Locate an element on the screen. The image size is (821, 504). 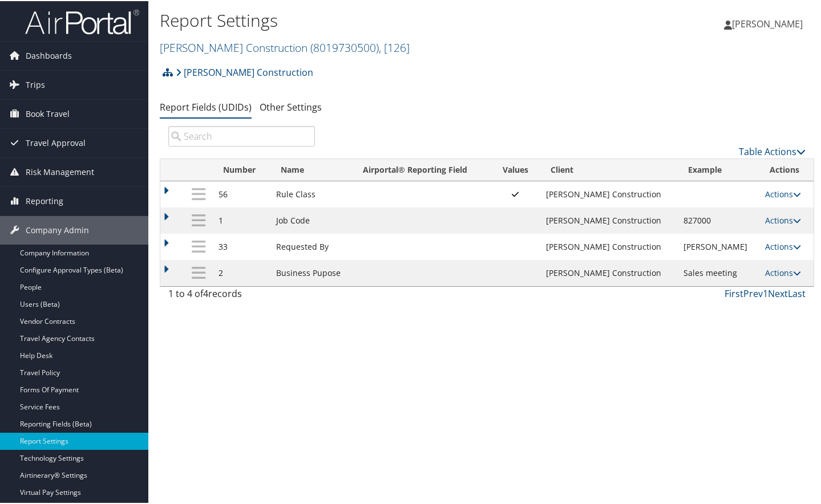
td: Sales meeting is located at coordinates (718, 272).